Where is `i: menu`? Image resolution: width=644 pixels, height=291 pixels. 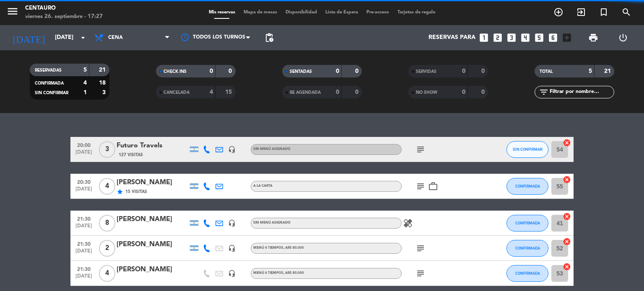
i: menu is located at coordinates (13, 12).